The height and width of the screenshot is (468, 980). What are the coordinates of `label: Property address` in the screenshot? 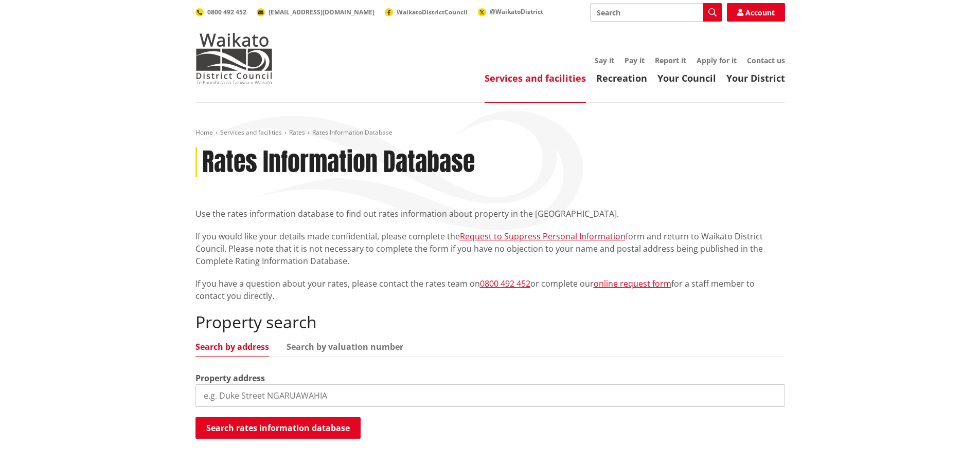 It's located at (230, 378).